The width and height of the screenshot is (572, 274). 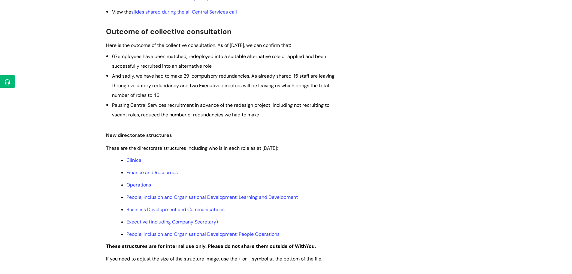 What do you see at coordinates (223, 86) in the screenshot?
I see `span: And sadly, we have had to make 29 compulsory redundancies. As already shared, 15 staff are leavin...` at bounding box center [223, 86].